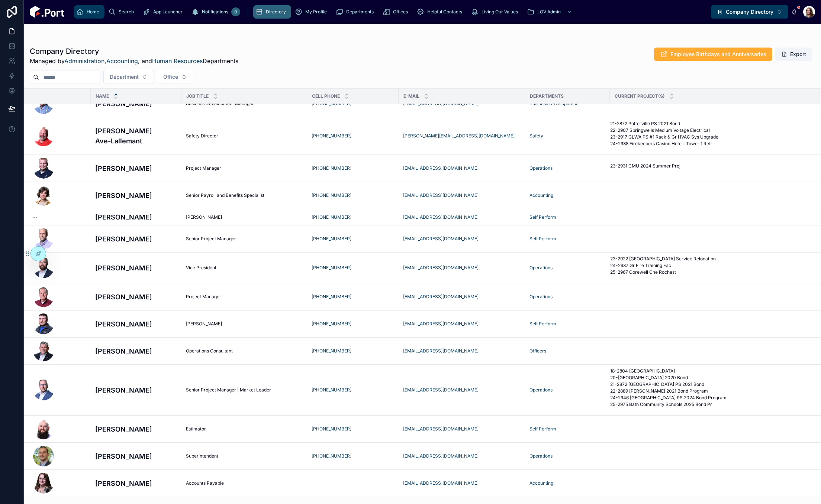  What do you see at coordinates (639, 96) in the screenshot?
I see `span: Current Project(s)` at bounding box center [639, 96].